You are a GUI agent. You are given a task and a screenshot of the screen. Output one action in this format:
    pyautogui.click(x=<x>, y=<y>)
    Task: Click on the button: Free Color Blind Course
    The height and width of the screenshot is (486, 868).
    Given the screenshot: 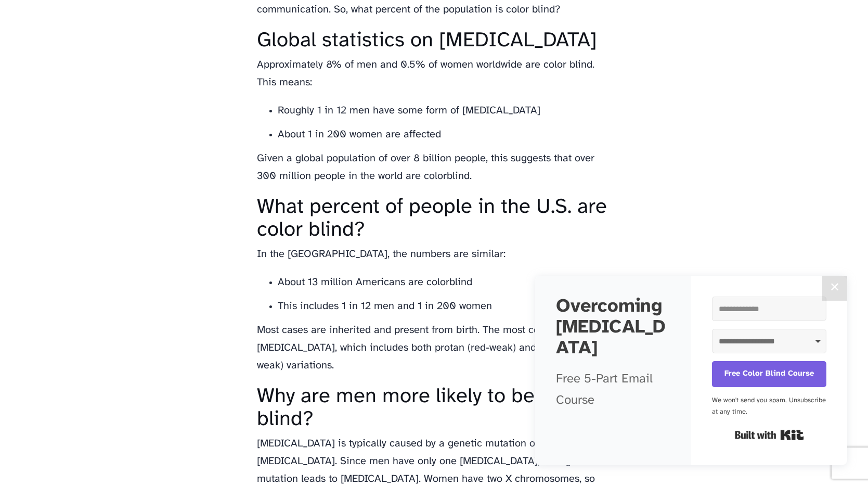 What is the action you would take?
    pyautogui.click(x=769, y=374)
    